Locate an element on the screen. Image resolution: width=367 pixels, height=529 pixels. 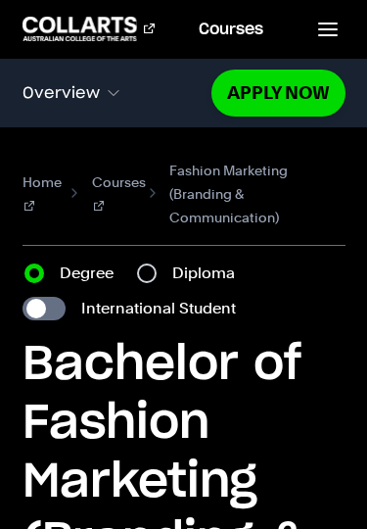
label: Degree is located at coordinates (92, 273).